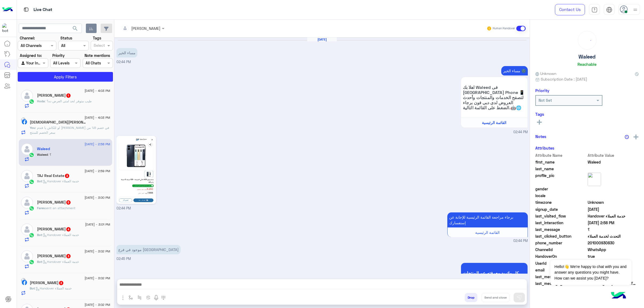 The image size is (644, 308). Describe the element at coordinates (148, 298) in the screenshot. I see `button: create order` at that location.